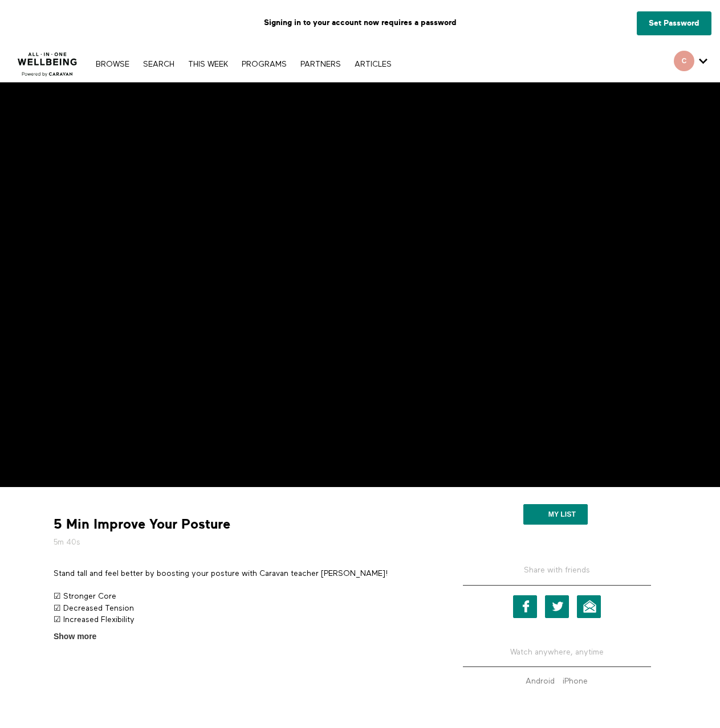 Image resolution: width=720 pixels, height=728 pixels. What do you see at coordinates (360, 22) in the screenshot?
I see `p: Signing in to your account now requires a password` at bounding box center [360, 22].